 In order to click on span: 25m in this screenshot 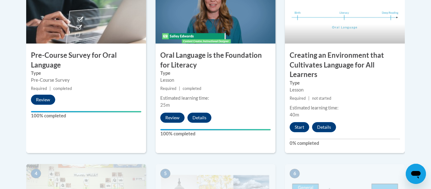, I will do `click(165, 105)`.